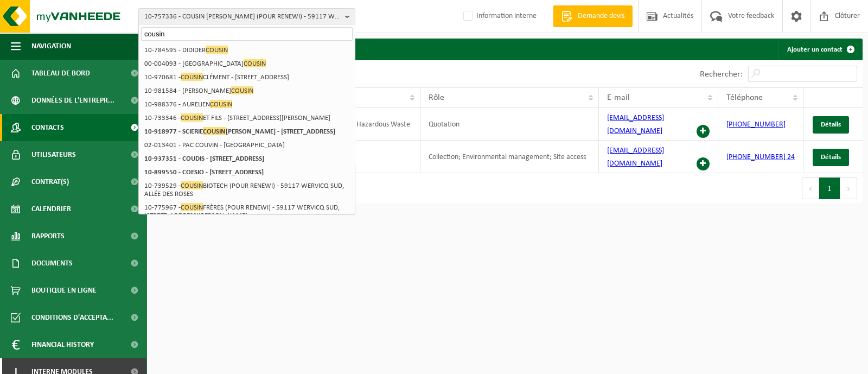 This screenshot has height=374, width=868. Describe the element at coordinates (64, 290) in the screenshot. I see `span: Boutique en ligne` at that location.